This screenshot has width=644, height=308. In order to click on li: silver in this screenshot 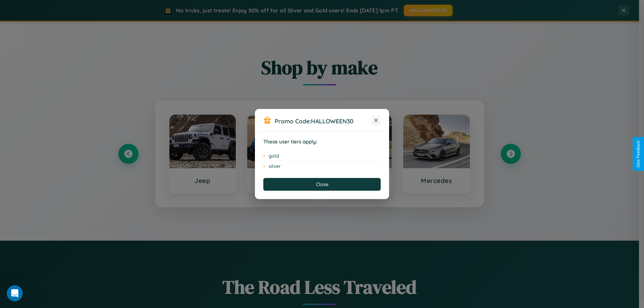, I will do `click(322, 166)`.